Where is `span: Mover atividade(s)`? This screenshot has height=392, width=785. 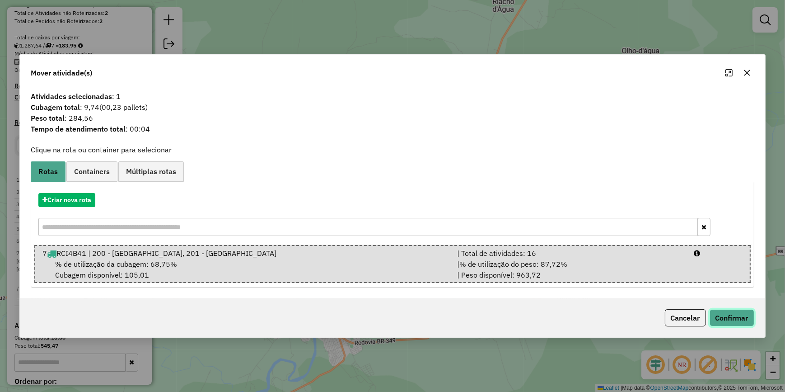 span: Mover atividade(s) is located at coordinates (61, 73).